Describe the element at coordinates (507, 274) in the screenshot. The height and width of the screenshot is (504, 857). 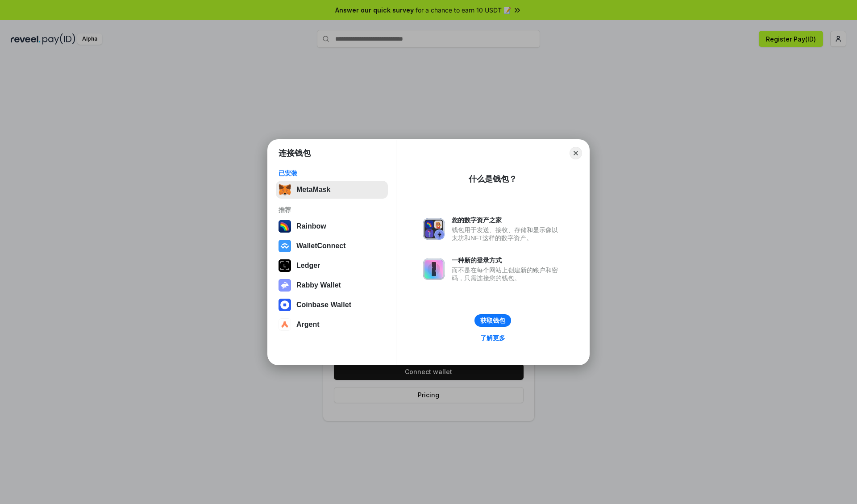
I see `div: 而不是在每个网站上创建新的账户和密码，只需连接您的钱包。` at that location.